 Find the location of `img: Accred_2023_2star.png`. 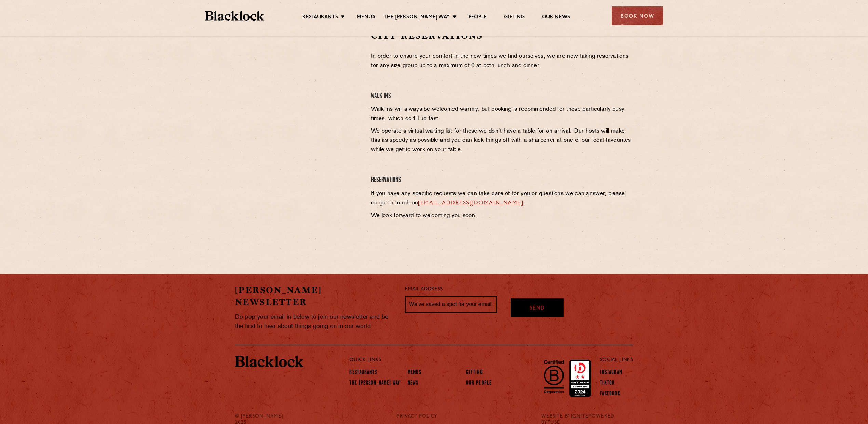

img: Accred_2023_2star.png is located at coordinates (580, 378).